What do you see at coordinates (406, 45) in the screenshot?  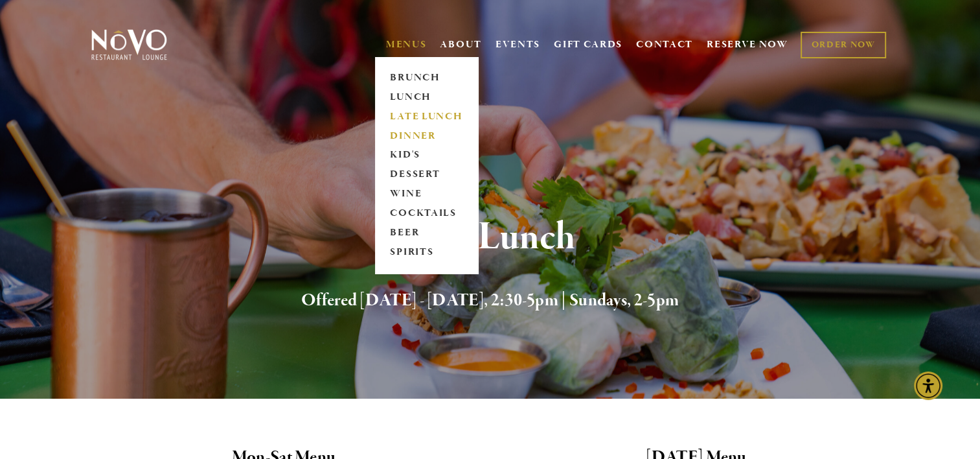 I see `a: MENUS` at bounding box center [406, 45].